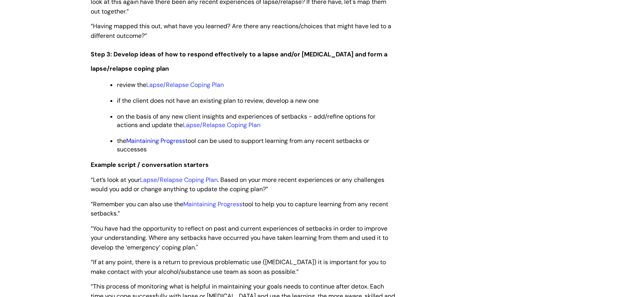 This screenshot has width=644, height=297. Describe the element at coordinates (239, 238) in the screenshot. I see `span: “You have had the opportunity to reflect on past and current experiences of setbacks in order to ...` at that location.